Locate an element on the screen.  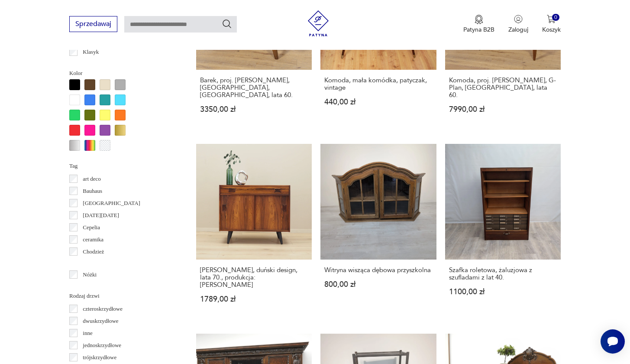
img: Ikonka użytkownika is located at coordinates (519, 19).